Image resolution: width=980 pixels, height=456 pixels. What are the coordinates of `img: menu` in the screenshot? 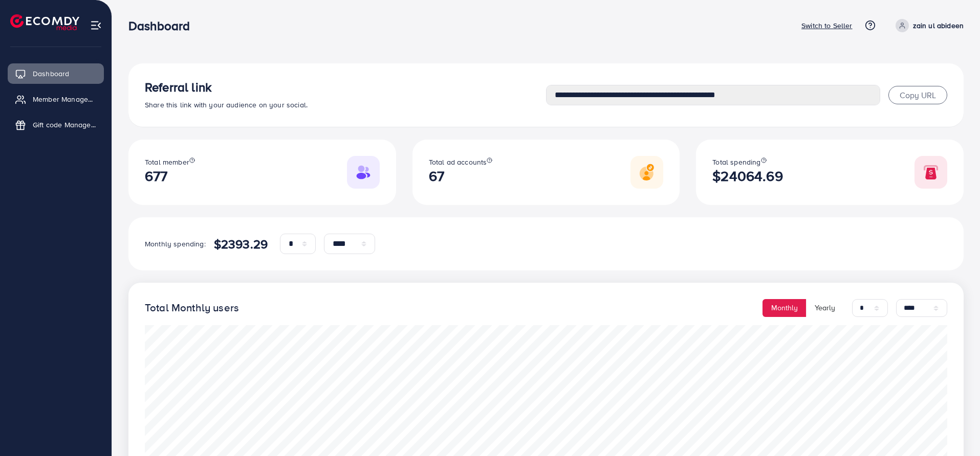 It's located at (95, 25).